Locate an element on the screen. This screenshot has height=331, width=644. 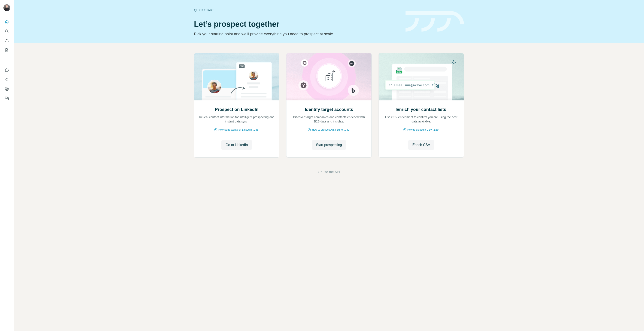
span: Go to LinkedIn is located at coordinates (236, 145).